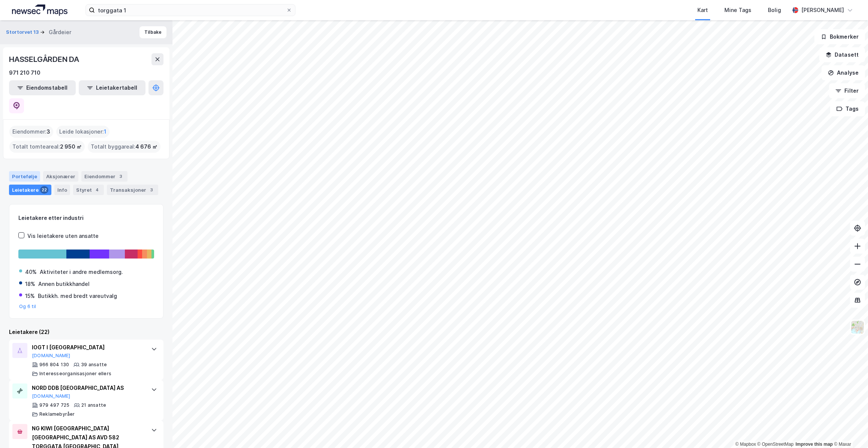  What do you see at coordinates (775, 10) in the screenshot?
I see `div: Bolig` at bounding box center [775, 10].